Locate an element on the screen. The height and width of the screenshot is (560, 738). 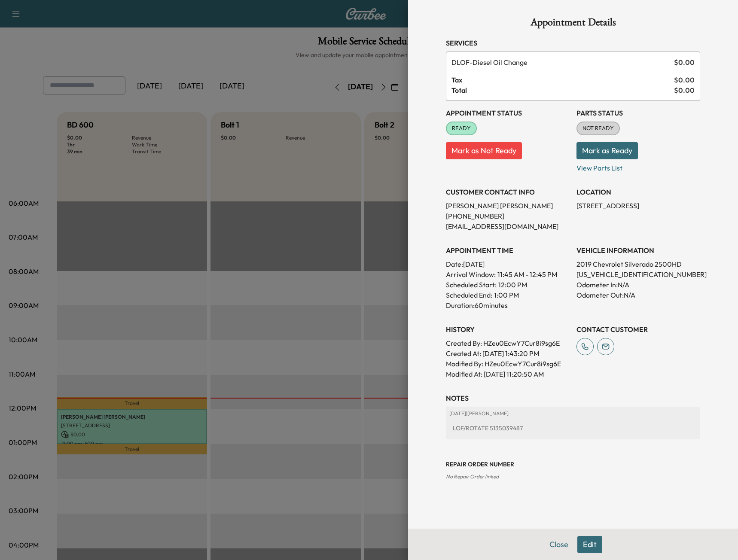
span: Tax is located at coordinates (562, 80).